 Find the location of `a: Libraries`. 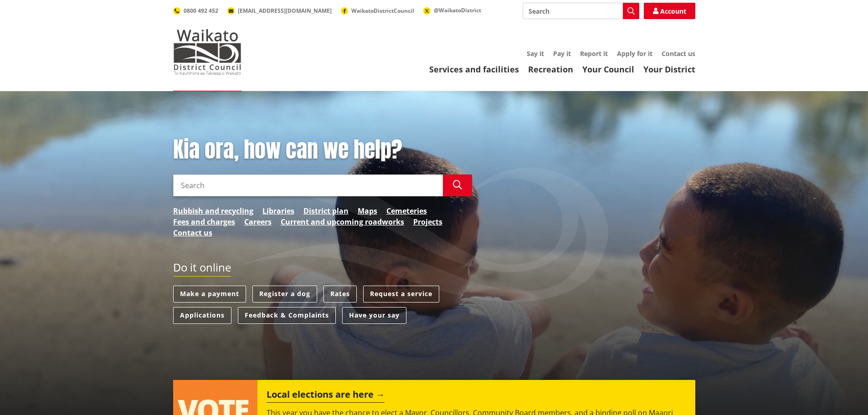

a: Libraries is located at coordinates (278, 211).